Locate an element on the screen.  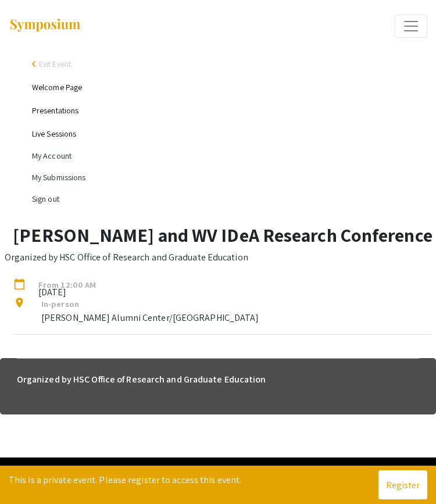
li: Sign out is located at coordinates (230, 199).